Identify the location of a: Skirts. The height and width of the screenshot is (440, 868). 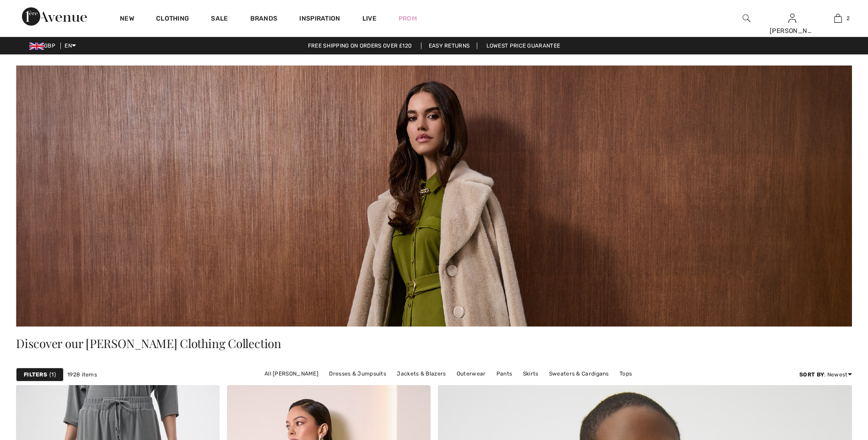
(531, 374).